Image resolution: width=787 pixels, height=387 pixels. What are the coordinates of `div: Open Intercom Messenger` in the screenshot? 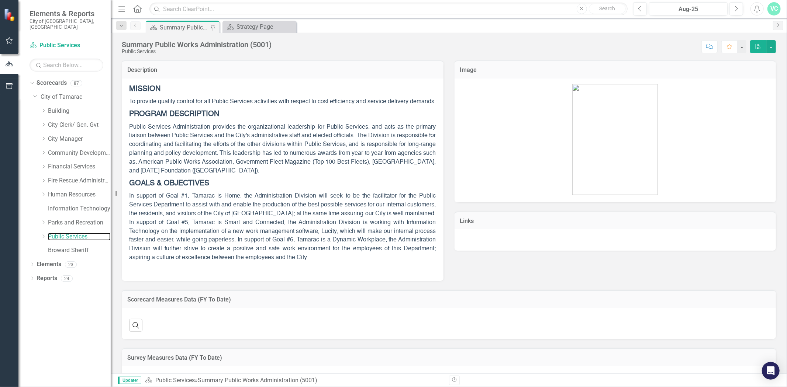 It's located at (770, 371).